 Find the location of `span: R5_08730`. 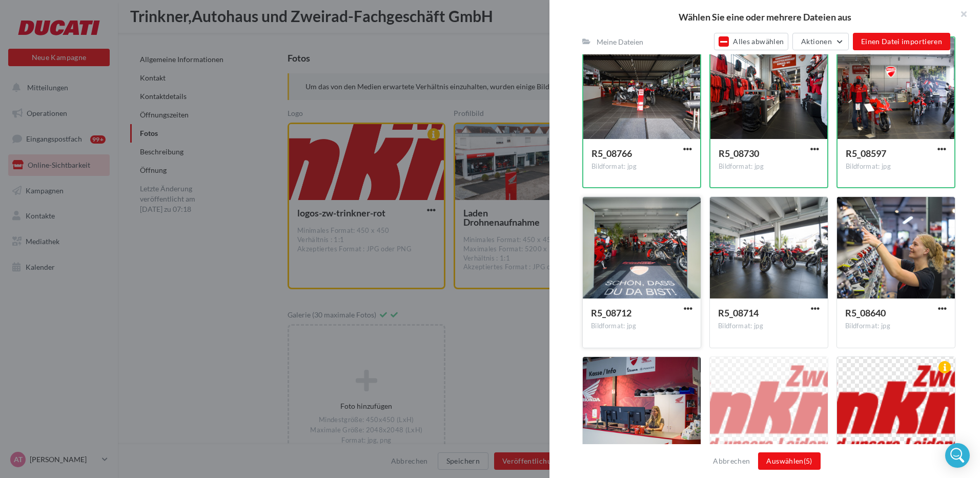

span: R5_08730 is located at coordinates (738, 153).